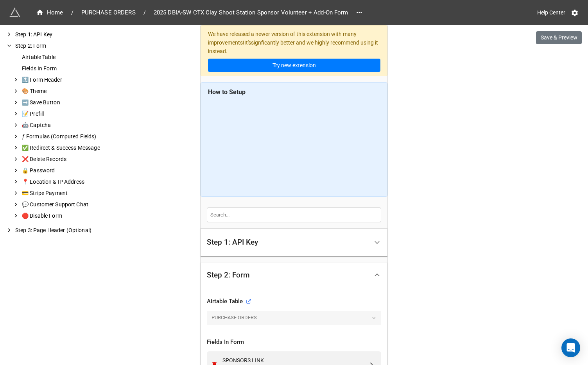 This screenshot has height=365, width=588. What do you see at coordinates (73, 159) in the screenshot?
I see `div: ❌ Delete Records` at bounding box center [73, 159].